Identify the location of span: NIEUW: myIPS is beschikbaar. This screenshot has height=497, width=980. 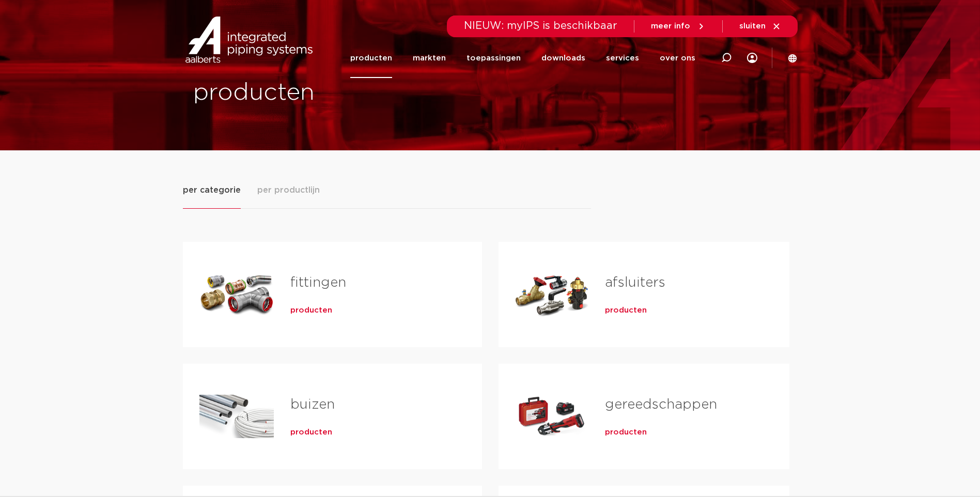
(541, 26).